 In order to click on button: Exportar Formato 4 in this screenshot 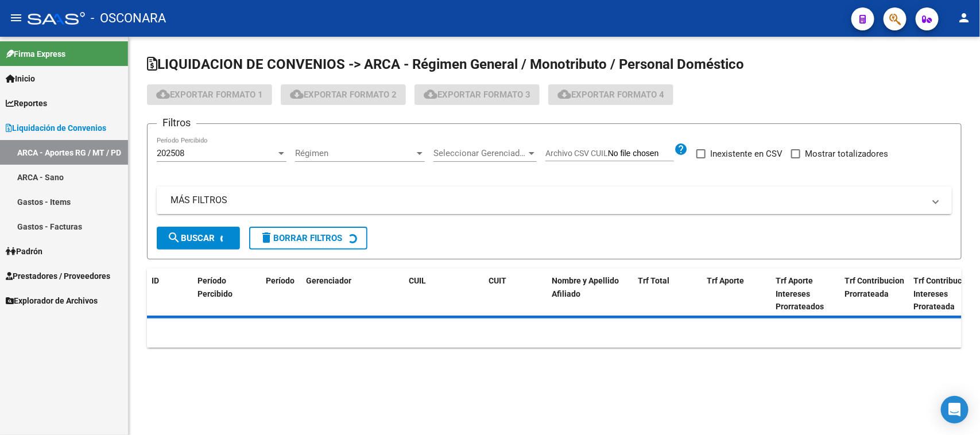, I will do `click(611, 95)`.